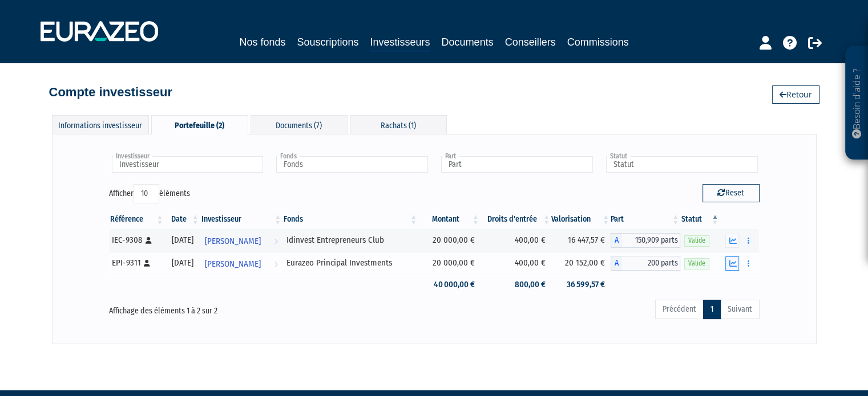 The height and width of the screenshot is (396, 868). I want to click on th: Fonds: activer pour trier la colonne par ordre croissant, so click(351, 219).